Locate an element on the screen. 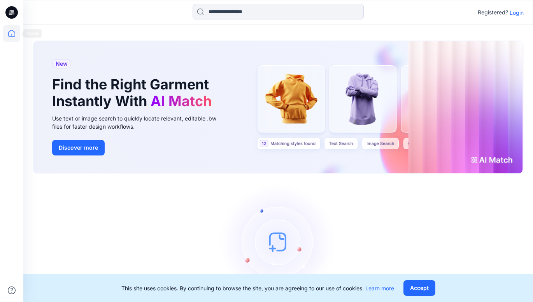 This screenshot has height=302, width=533. span: New is located at coordinates (61, 64).